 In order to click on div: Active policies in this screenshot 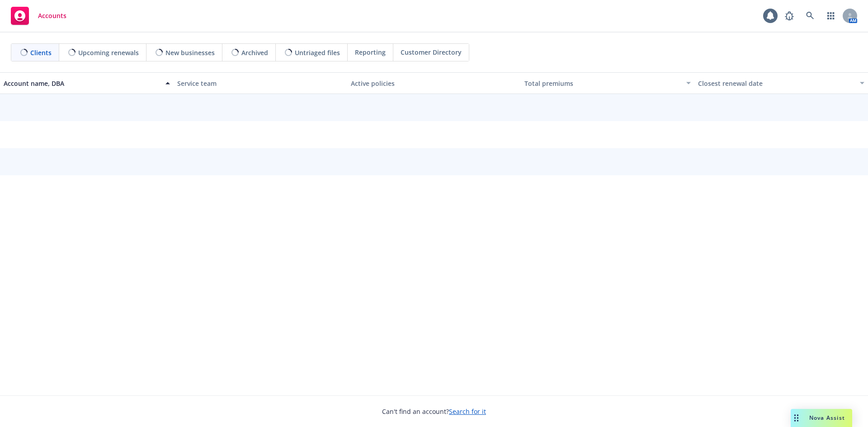, I will do `click(434, 83)`.